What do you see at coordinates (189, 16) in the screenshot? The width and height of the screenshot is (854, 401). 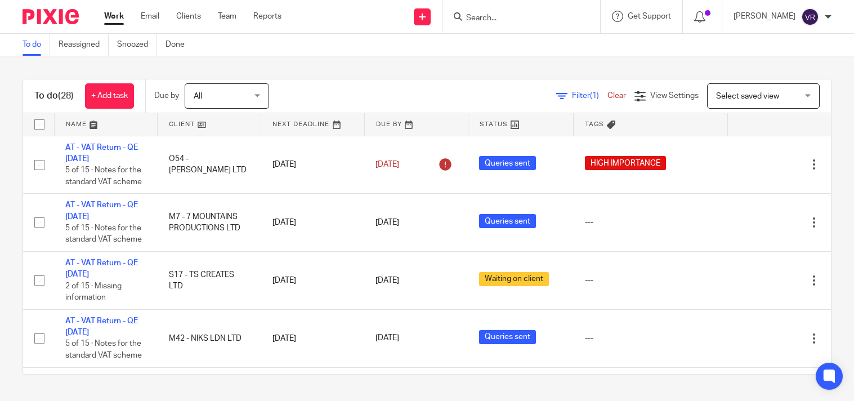 I see `a: Clients` at bounding box center [189, 16].